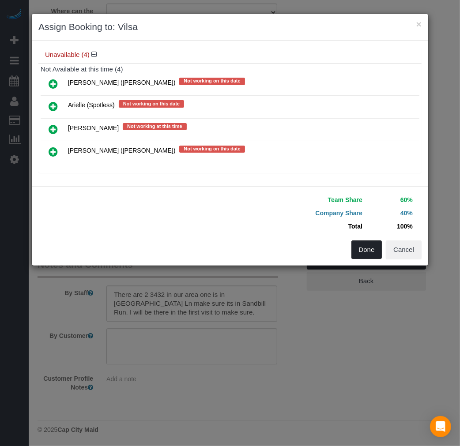 The image size is (460, 446). Describe the element at coordinates (390, 213) in the screenshot. I see `td: 40%` at that location.